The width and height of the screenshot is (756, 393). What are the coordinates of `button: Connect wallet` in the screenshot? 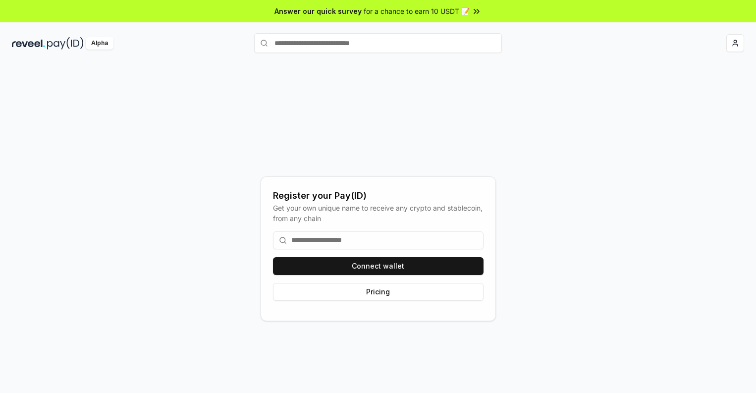 It's located at (378, 266).